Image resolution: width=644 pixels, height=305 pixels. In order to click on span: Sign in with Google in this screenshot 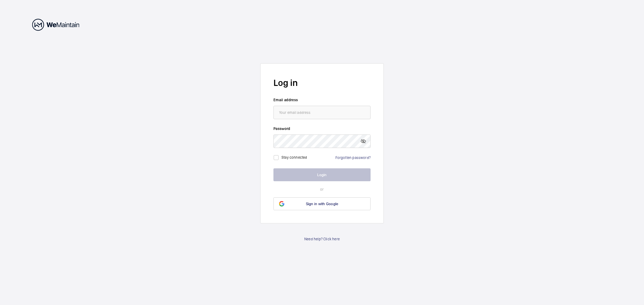, I will do `click(322, 204)`.